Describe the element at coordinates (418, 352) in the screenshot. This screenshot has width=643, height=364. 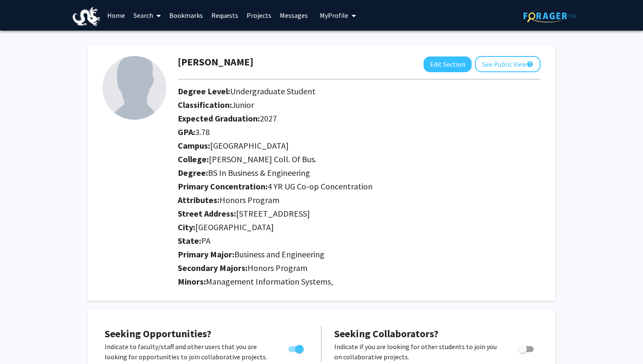
I see `p: Indicate if you are looking for other students to join you on collaborative projects.` at that location.